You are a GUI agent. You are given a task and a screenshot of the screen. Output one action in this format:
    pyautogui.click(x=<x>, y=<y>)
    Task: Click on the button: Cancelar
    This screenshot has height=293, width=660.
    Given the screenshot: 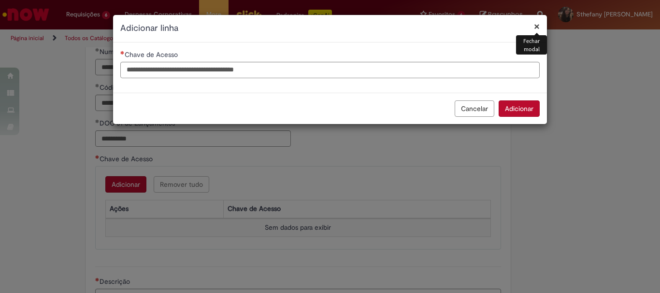 What is the action you would take?
    pyautogui.click(x=475, y=109)
    